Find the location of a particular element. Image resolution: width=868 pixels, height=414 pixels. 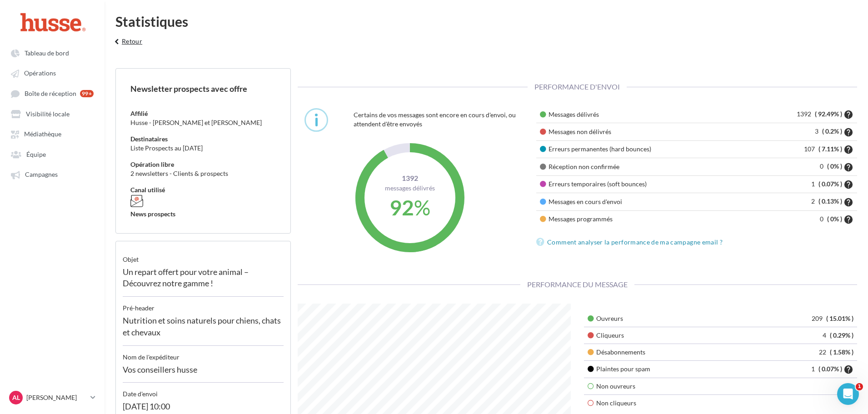

span: Opérations is located at coordinates (40, 73).